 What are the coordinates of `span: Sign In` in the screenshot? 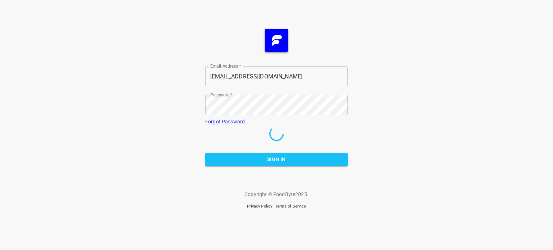 It's located at (277, 160).